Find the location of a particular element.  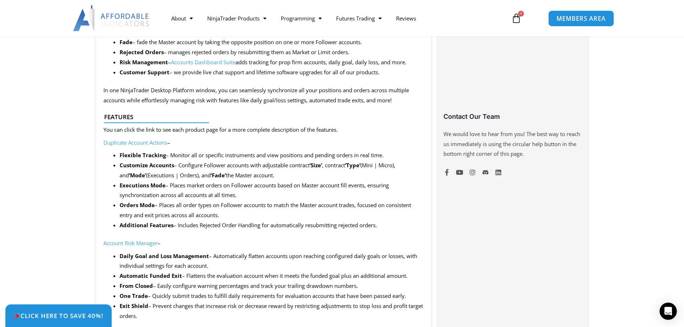

a: NinjaTrader Products is located at coordinates (237, 18).